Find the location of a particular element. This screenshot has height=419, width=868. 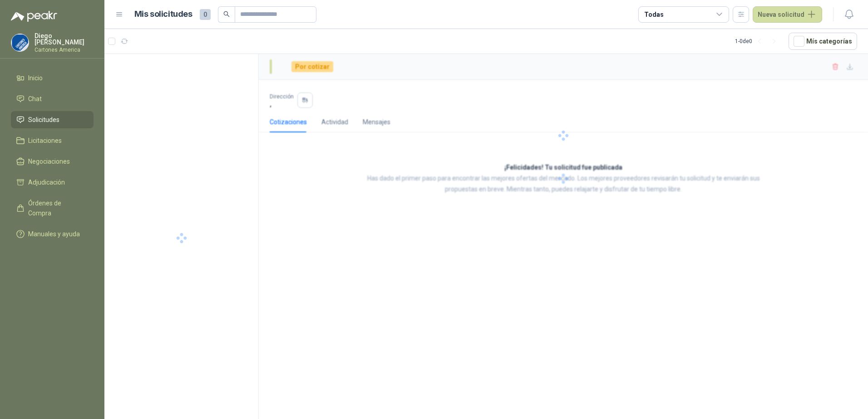

a: Manuales y ayuda is located at coordinates (52, 234).